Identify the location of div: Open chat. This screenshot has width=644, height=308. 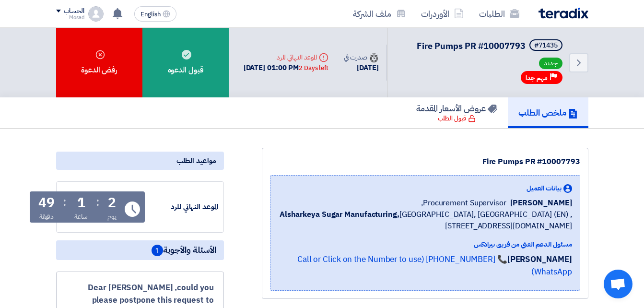
(618, 285).